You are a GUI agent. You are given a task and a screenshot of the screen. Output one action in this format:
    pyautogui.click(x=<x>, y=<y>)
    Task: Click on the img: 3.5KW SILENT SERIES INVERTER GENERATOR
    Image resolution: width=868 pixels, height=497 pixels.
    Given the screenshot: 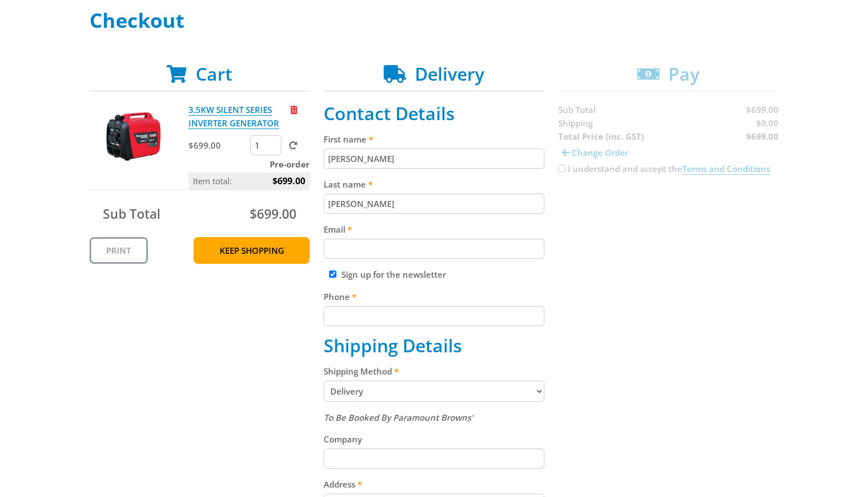 What is the action you would take?
    pyautogui.click(x=133, y=136)
    